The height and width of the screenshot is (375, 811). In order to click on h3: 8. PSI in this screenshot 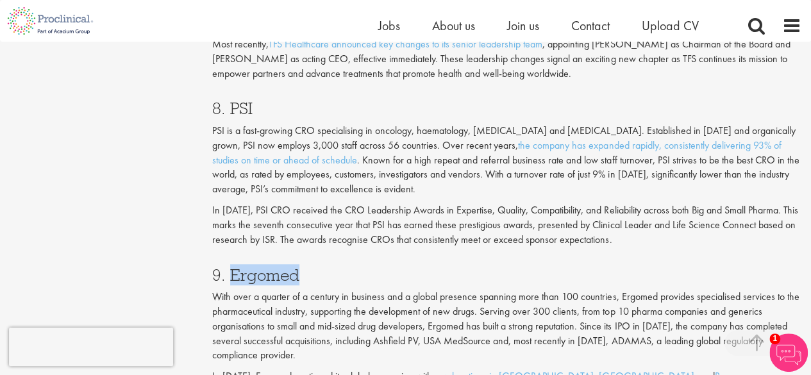, I will do `click(507, 108)`.